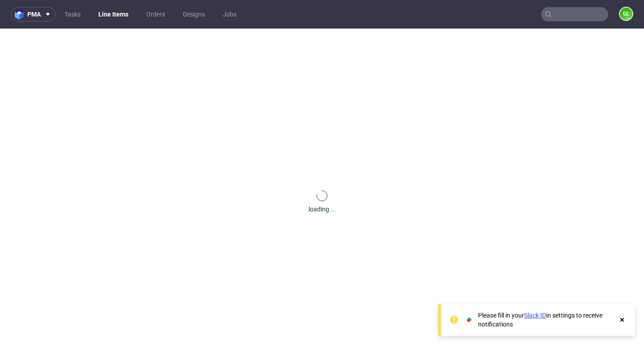 The width and height of the screenshot is (644, 347). What do you see at coordinates (535, 316) in the screenshot?
I see `a: Slack ID` at bounding box center [535, 316].